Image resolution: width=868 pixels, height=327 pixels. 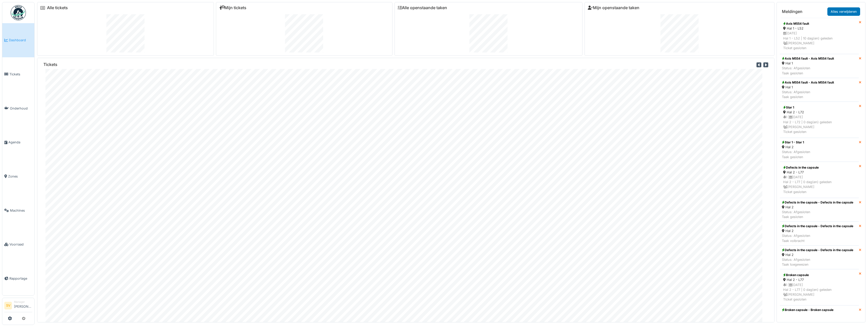 What do you see at coordinates (807, 310) in the screenshot?
I see `div: Broken capsule - Broken capsule` at bounding box center [807, 310].